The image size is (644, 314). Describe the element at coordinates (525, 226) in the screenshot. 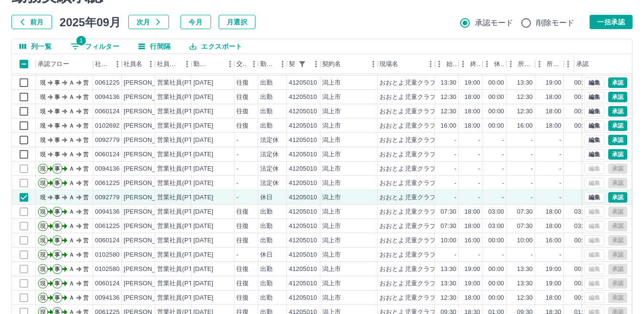

I see `div: 07:30` at that location.